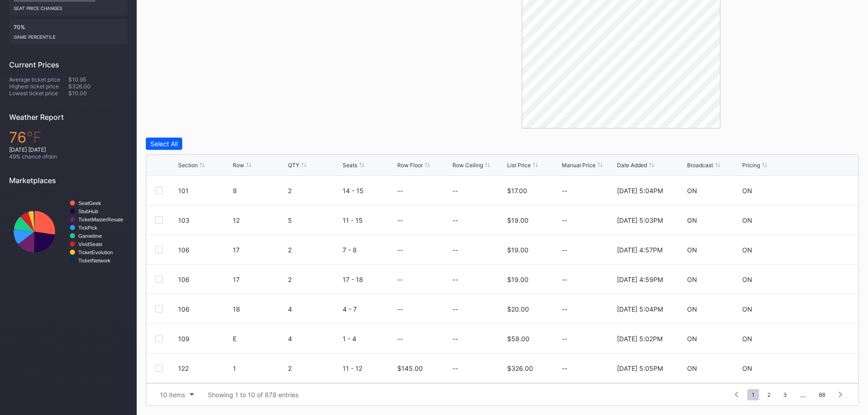  I want to click on button: 10 items, so click(177, 395).